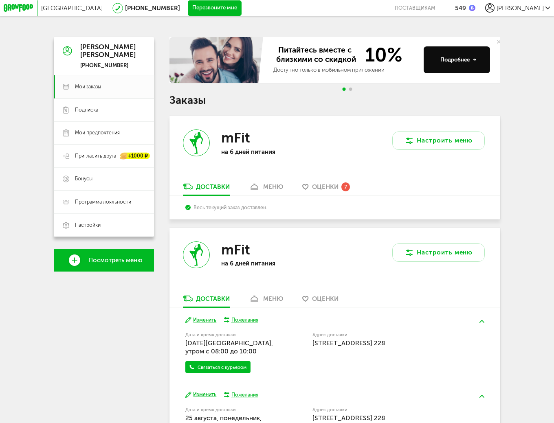  What do you see at coordinates (326, 189) in the screenshot?
I see `a: Оценки 7` at bounding box center [326, 189].